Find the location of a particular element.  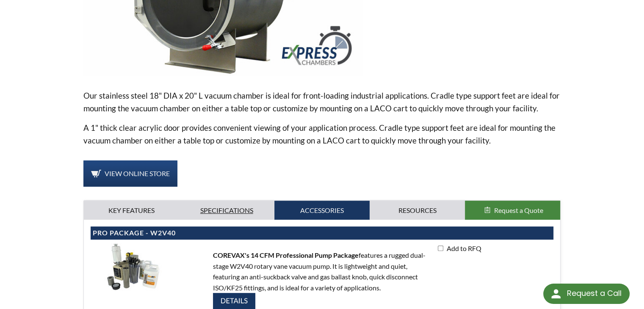

button: Request a Quote is located at coordinates (512, 210).